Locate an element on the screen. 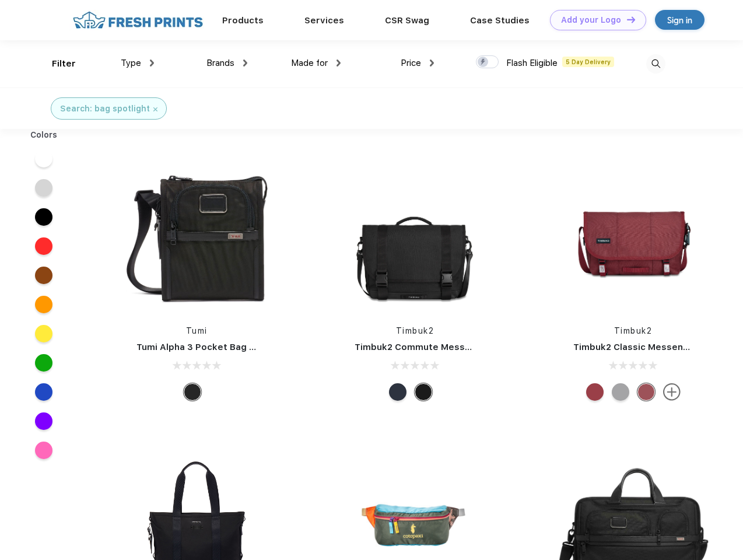 This screenshot has height=560, width=743. img: filter_cancel.svg is located at coordinates (155, 109).